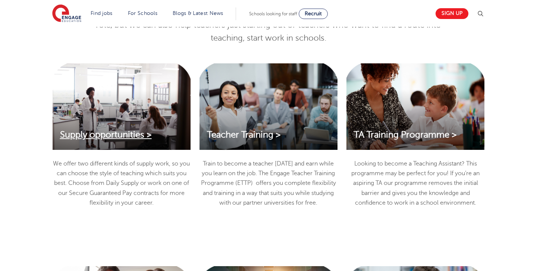  Describe the element at coordinates (416, 183) in the screenshot. I see `p: Looking to become a Teaching Assistant? This programme may be perfect for you! If you’re an aspir...` at that location.